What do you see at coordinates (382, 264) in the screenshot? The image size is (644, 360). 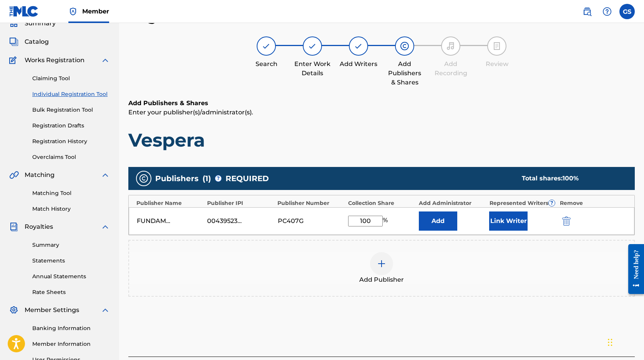 I see `img: add` at bounding box center [382, 264].